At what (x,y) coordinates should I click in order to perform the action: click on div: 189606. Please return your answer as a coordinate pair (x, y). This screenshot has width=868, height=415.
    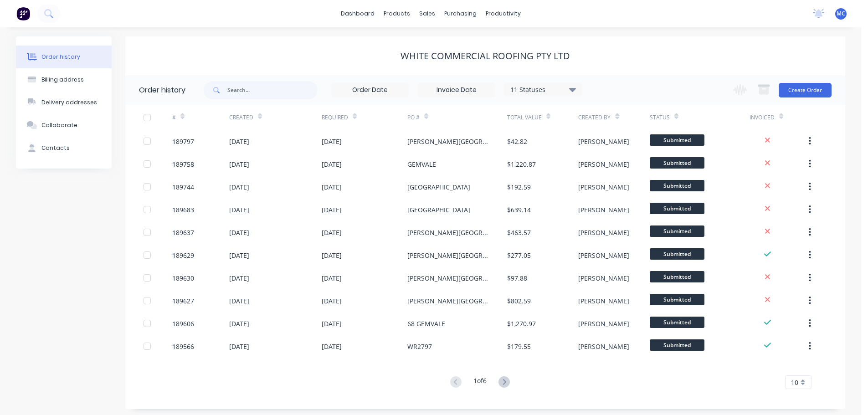
    Looking at the image, I should click on (183, 323).